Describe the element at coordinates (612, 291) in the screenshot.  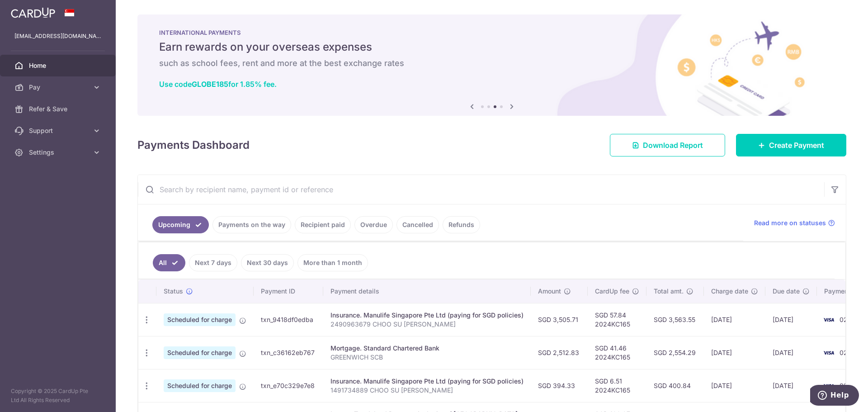
I see `span: CardUp fee` at that location.